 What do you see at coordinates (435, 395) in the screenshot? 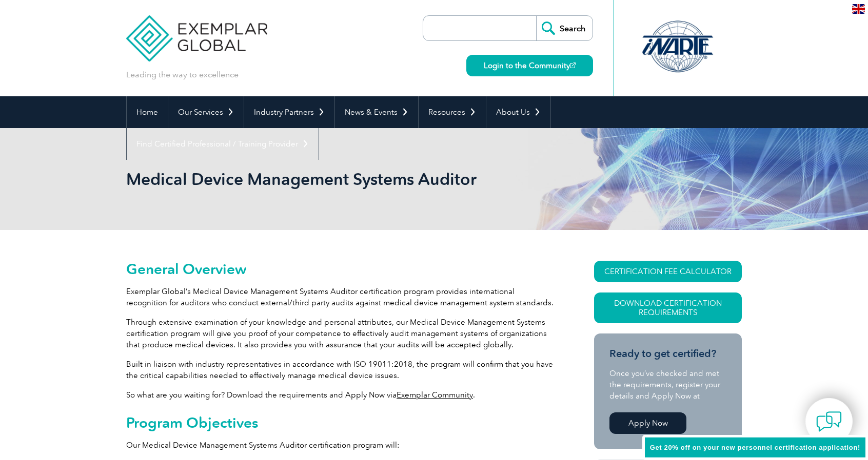
I see `a: Exemplar Community` at bounding box center [435, 395].